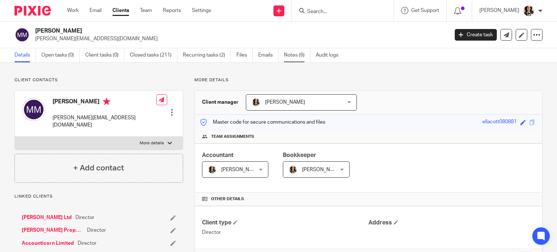 The image size is (557, 252). Describe the element at coordinates (99, 197) in the screenshot. I see `p: Linked clients` at that location.